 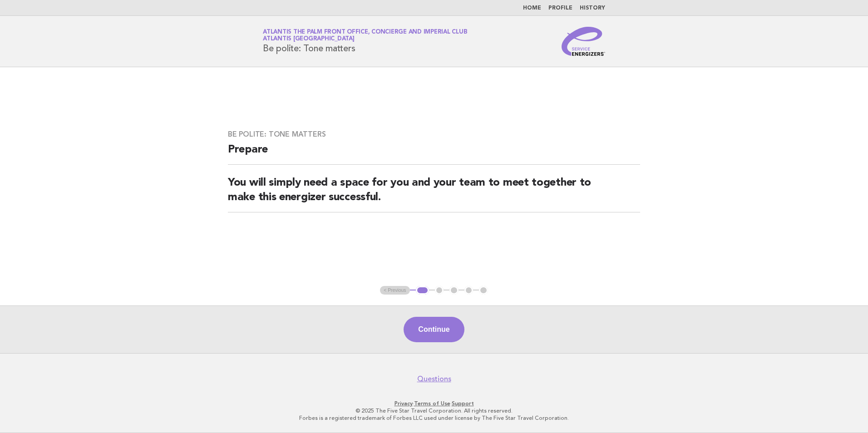 What do you see at coordinates (434, 153) in the screenshot?
I see `h2: Prepare` at bounding box center [434, 153].